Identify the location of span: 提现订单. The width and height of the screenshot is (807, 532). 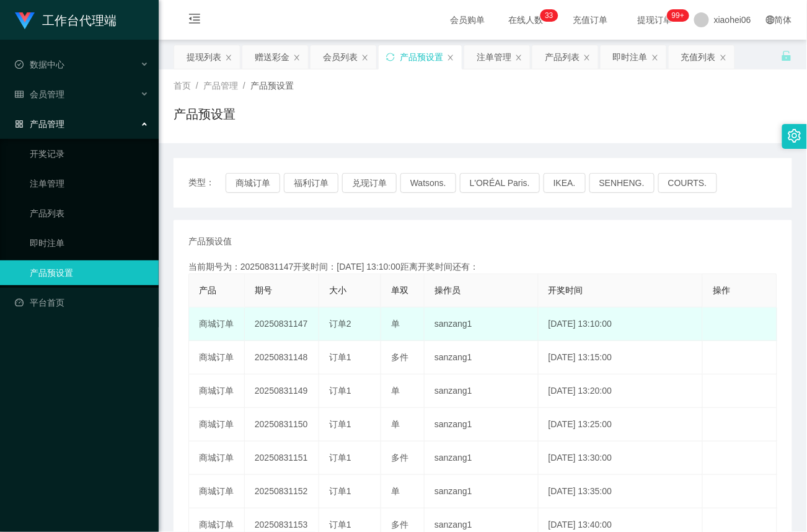
(654, 20).